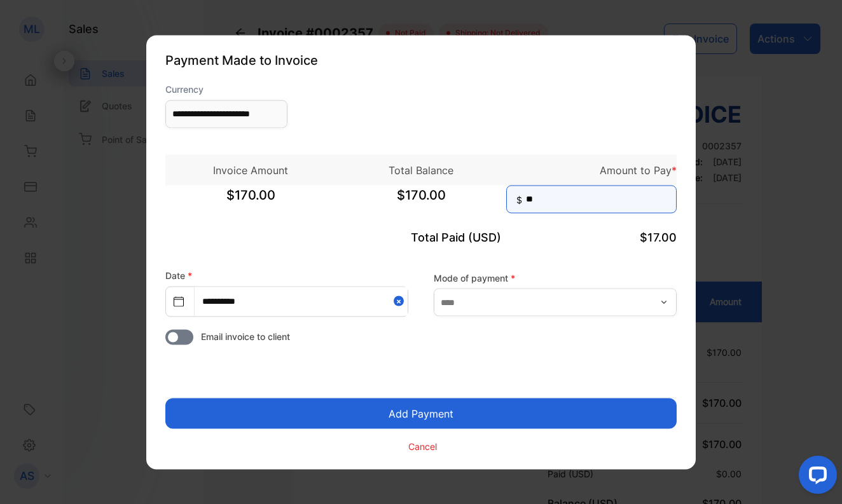 The image size is (842, 504). I want to click on p: Total Balance, so click(421, 170).